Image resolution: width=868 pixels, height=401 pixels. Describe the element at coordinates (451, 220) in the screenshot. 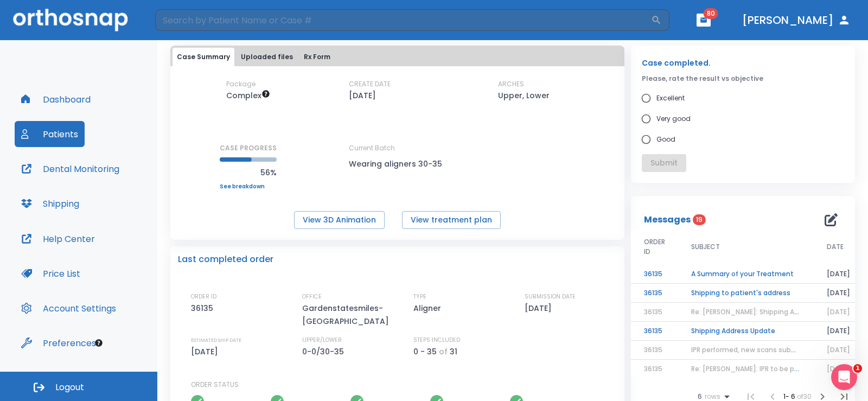

I see `button: View treatment plan` at that location.